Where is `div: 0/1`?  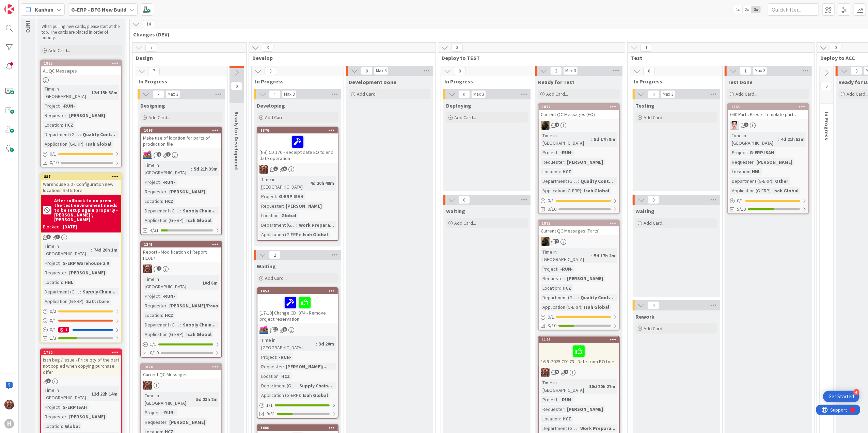
div: 0/1 is located at coordinates (81, 320).